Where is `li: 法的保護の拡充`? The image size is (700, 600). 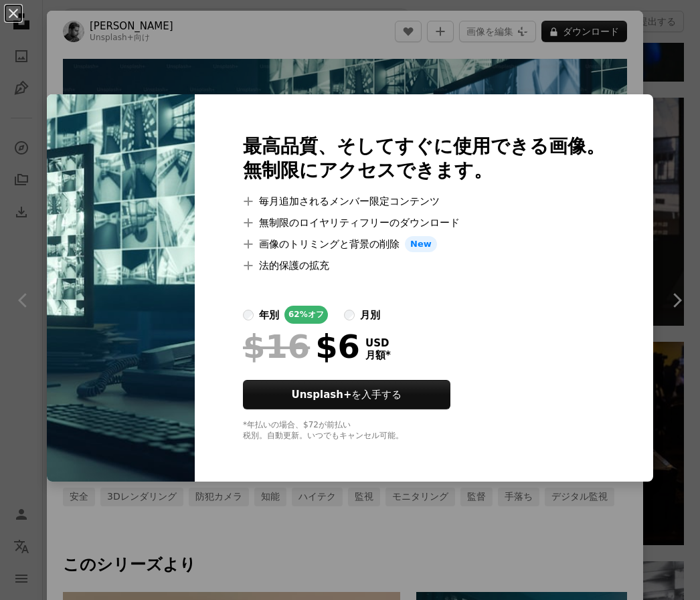
li: 法的保護の拡充 is located at coordinates (424, 265).